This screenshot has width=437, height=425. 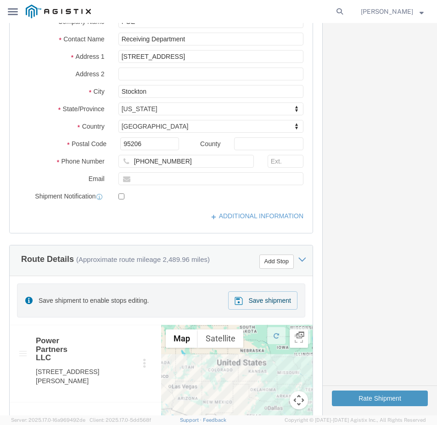 What do you see at coordinates (120, 420) in the screenshot?
I see `span: Client: 2025.17.0-5dd568f` at bounding box center [120, 420].